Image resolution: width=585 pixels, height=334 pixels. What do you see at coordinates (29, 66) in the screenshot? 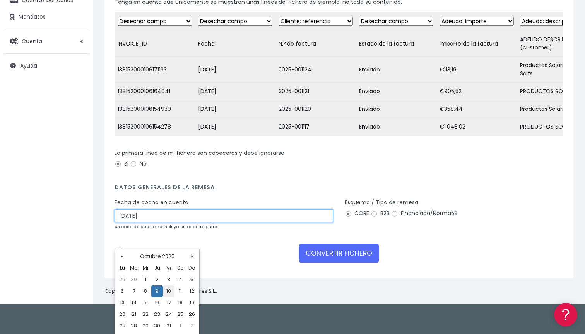
I see `span: Ayuda` at bounding box center [29, 66].